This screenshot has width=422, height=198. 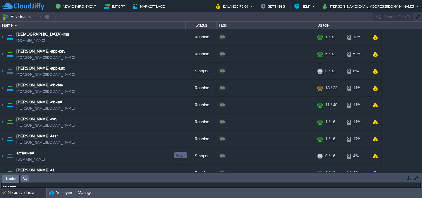 I want to click on button: New Environment, so click(x=77, y=6).